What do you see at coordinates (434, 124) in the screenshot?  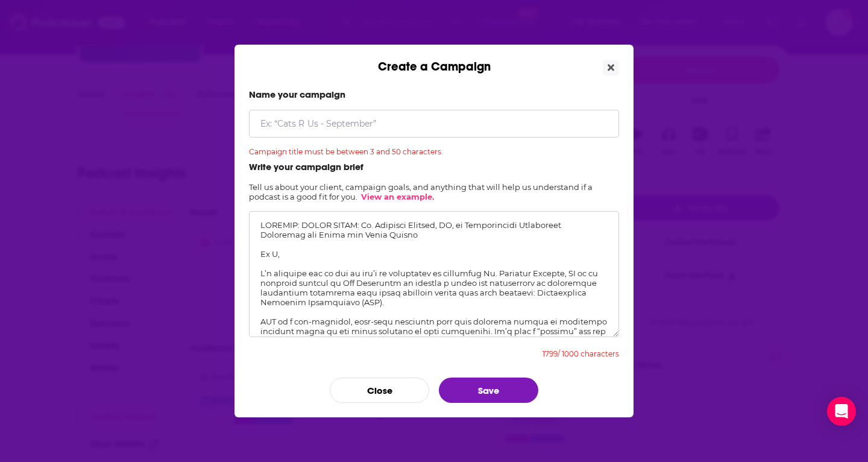 I see `input: Ex: “Cats R Us - September”` at bounding box center [434, 124].